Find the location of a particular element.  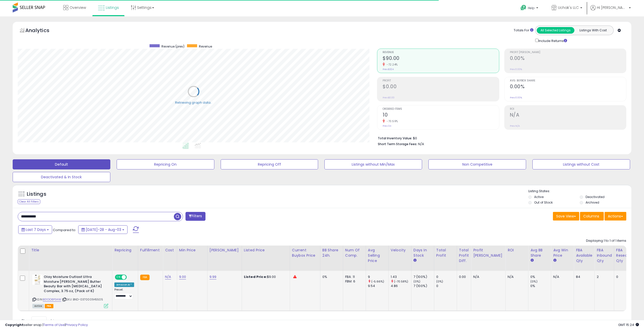

div: Total Profit Diff. is located at coordinates (464, 255).